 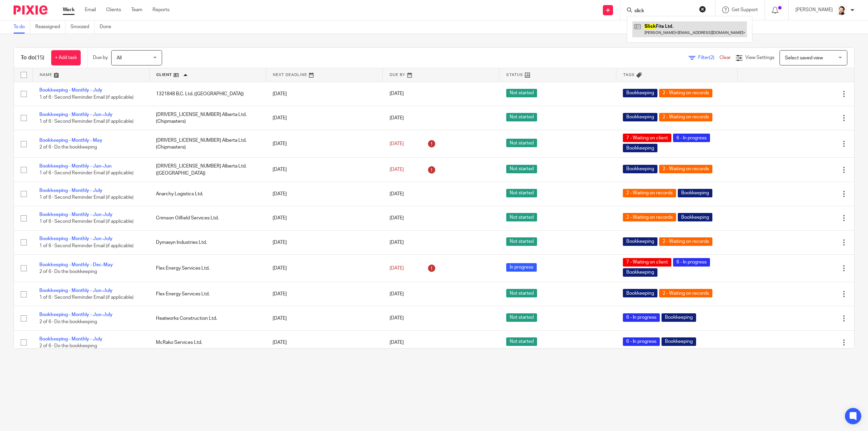 What do you see at coordinates (113, 10) in the screenshot?
I see `a: Clients` at bounding box center [113, 10].